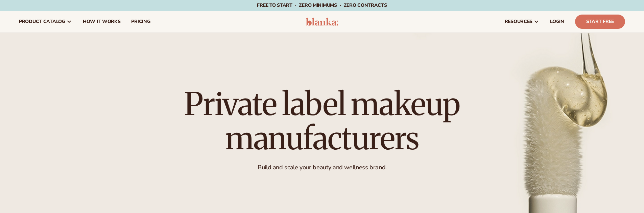 The image size is (644, 213). What do you see at coordinates (322, 22) in the screenshot?
I see `img: logo` at bounding box center [322, 22].